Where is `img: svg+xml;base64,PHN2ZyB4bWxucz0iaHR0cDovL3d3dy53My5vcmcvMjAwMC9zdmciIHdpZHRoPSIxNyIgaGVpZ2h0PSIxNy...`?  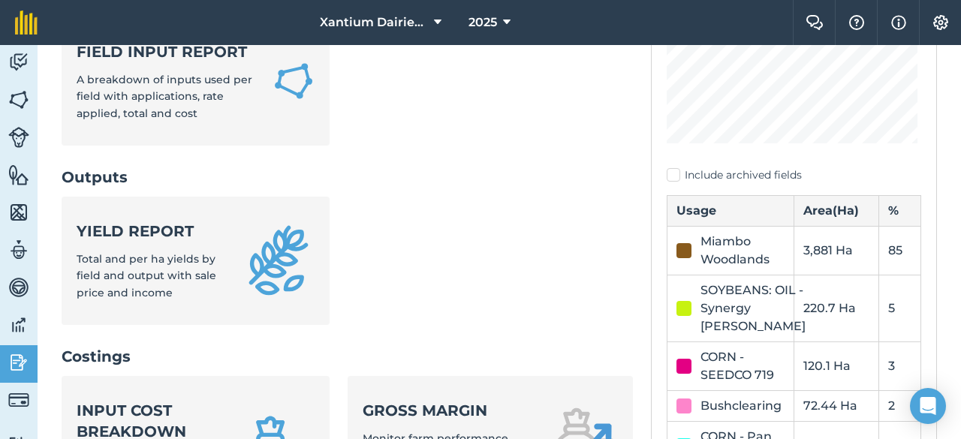 img: svg+xml;base64,PHN2ZyB4bWxucz0iaHR0cDovL3d3dy53My5vcmcvMjAwMC9zdmciIHdpZHRoPSIxNyIgaGVpZ2h0PSIxNy... is located at coordinates (898, 23).